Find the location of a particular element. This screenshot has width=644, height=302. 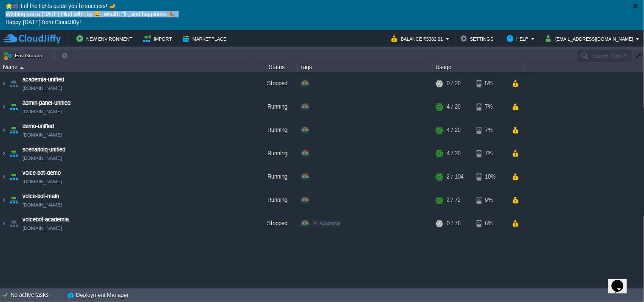

div: 0 / 20 is located at coordinates (454, 84).